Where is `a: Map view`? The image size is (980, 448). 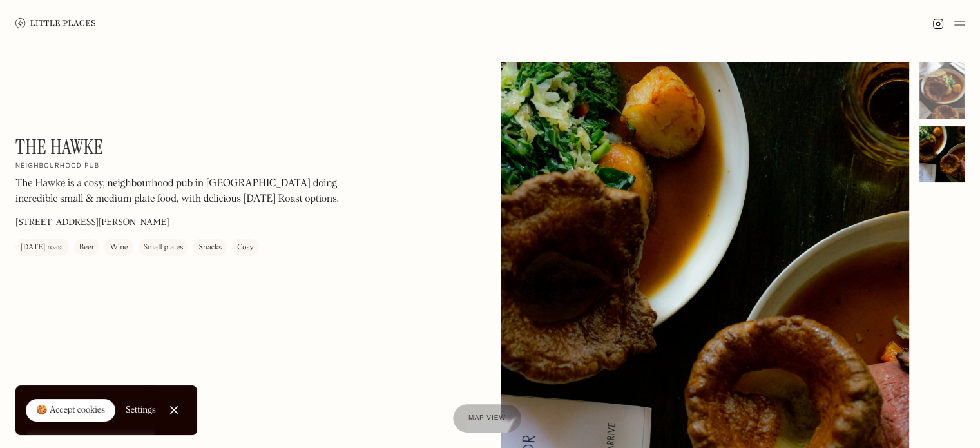 a: Map view is located at coordinates (487, 418).